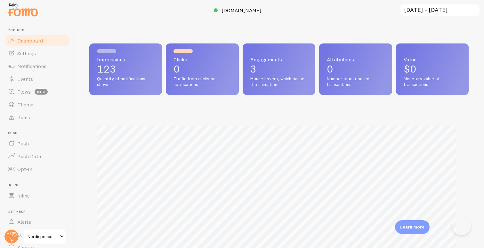 The image size is (484, 248). What do you see at coordinates (37, 235) in the screenshot?
I see `a: Learn` at bounding box center [37, 235].